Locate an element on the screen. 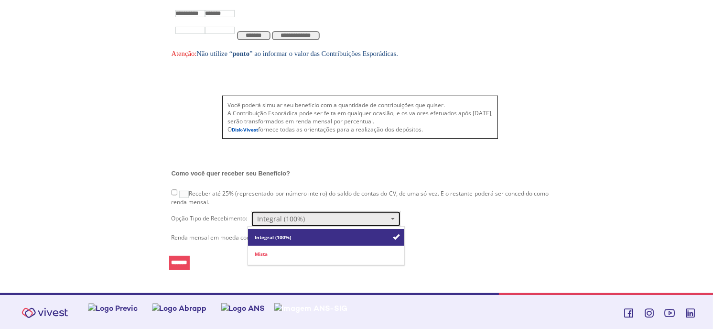  strong: Como você quer receber seu Benefício? is located at coordinates (231, 173).